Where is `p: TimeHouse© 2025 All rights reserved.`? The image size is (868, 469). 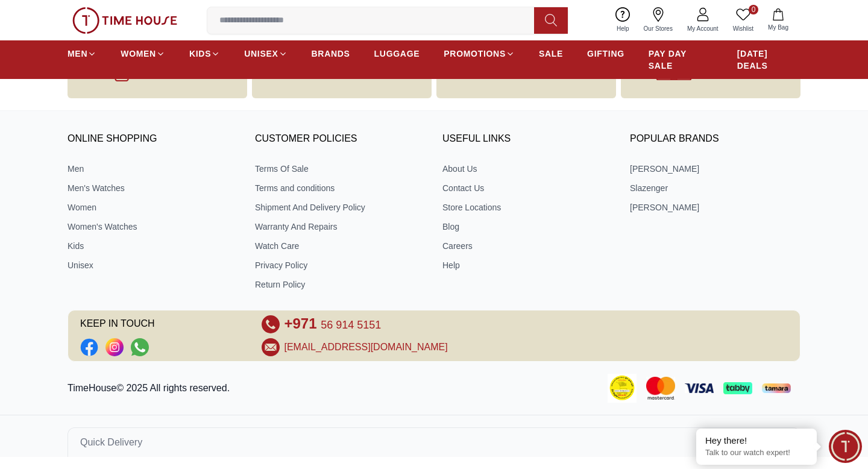
p: TimeHouse© 2025 All rights reserved. is located at coordinates (151, 388).